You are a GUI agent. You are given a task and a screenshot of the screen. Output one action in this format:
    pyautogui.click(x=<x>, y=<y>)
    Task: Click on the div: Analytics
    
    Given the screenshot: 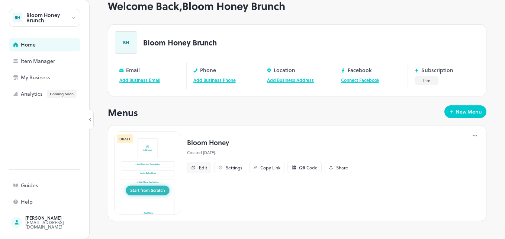 What is the action you would take?
    pyautogui.click(x=58, y=94)
    